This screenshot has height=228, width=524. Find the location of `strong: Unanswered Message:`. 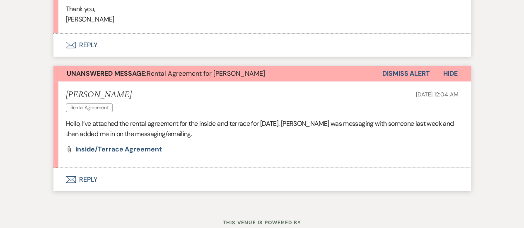

strong: Unanswered Message: is located at coordinates (106, 73).